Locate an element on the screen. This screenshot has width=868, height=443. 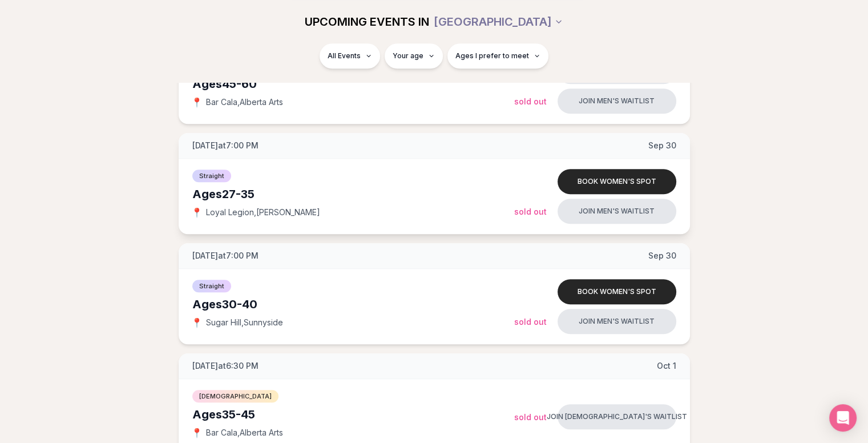
div: Ages 27-35 is located at coordinates (353, 194).